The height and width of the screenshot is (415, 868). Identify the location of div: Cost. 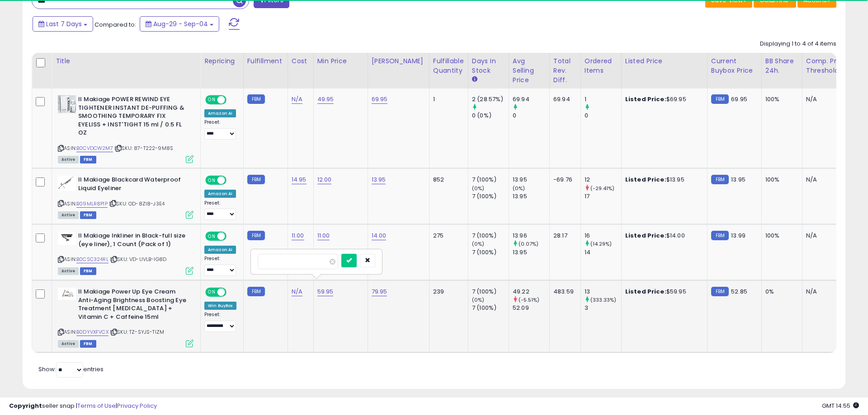
(301, 61).